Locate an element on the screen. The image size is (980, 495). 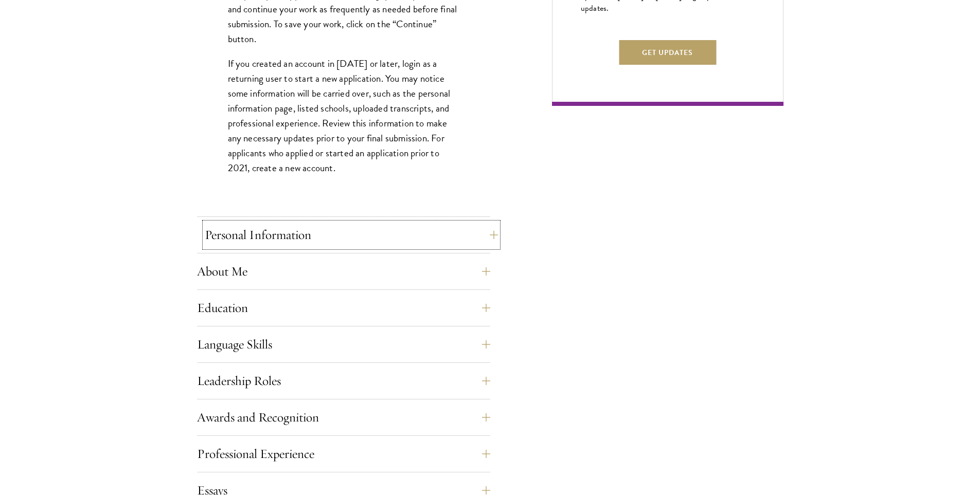
button: Personal Information is located at coordinates (351, 235).